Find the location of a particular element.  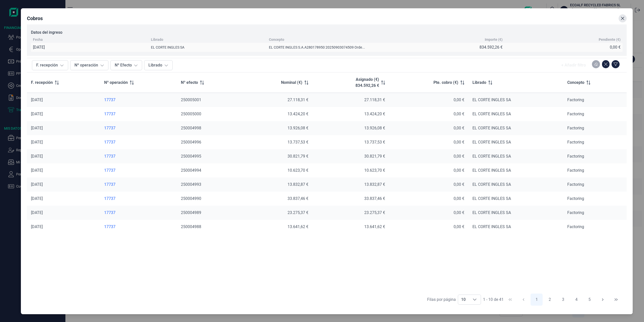

div: 23.275,37 € is located at coordinates (351, 213).